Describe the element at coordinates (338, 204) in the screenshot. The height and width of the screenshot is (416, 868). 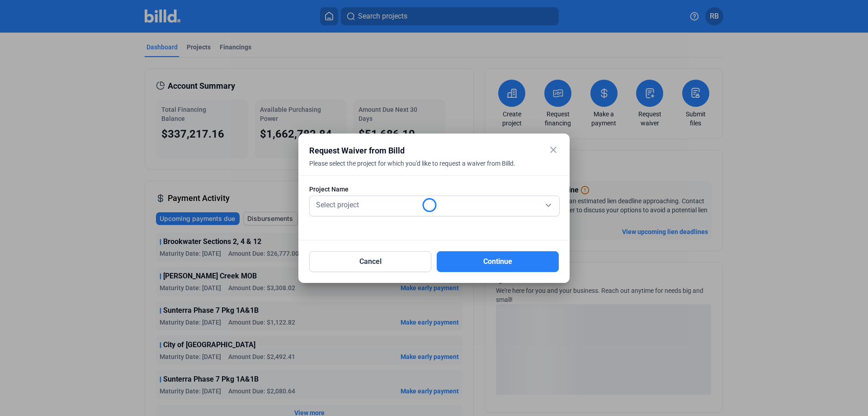
I see `span: Select project` at that location.